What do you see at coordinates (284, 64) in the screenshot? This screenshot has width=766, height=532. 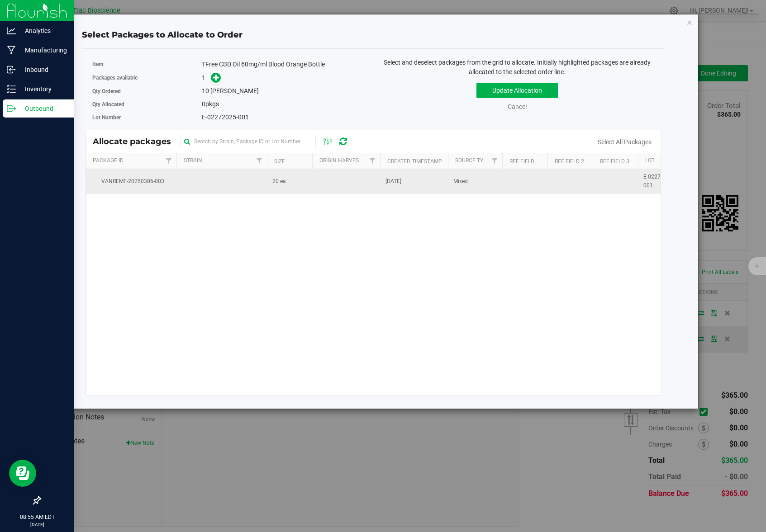 I see `div: TFree CBD Oil 60mg/ml Blood Orange Bottle` at bounding box center [284, 64].